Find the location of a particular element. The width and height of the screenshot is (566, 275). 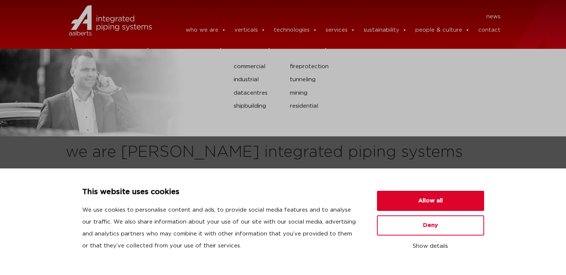

p: This website uses cookies is located at coordinates (221, 192).